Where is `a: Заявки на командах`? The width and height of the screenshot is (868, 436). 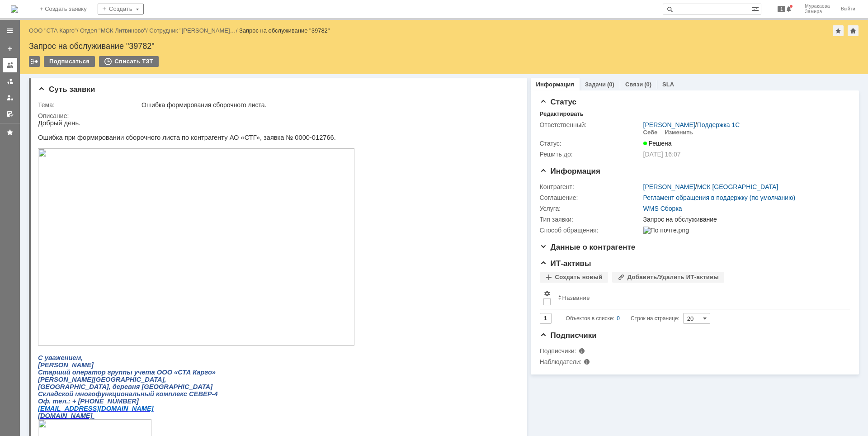 a: Заявки на командах is located at coordinates (10, 65).